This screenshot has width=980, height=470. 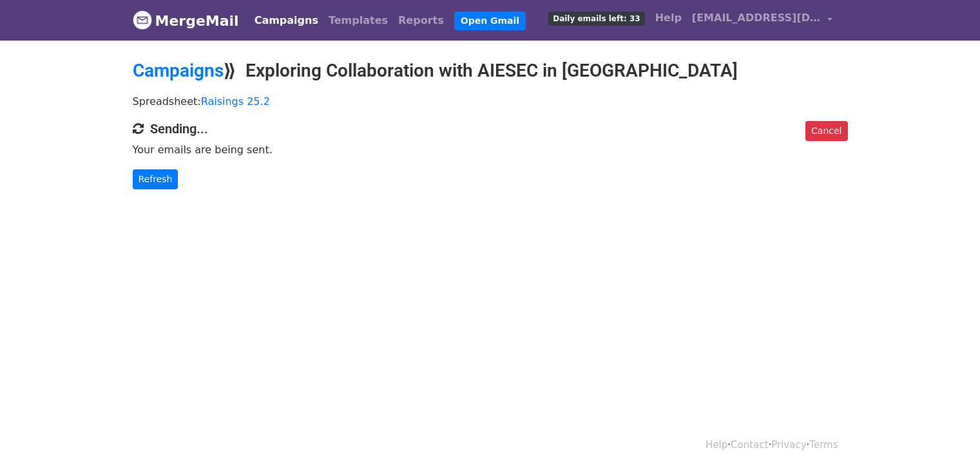 What do you see at coordinates (235, 101) in the screenshot?
I see `a: Raisings 25.2` at bounding box center [235, 101].